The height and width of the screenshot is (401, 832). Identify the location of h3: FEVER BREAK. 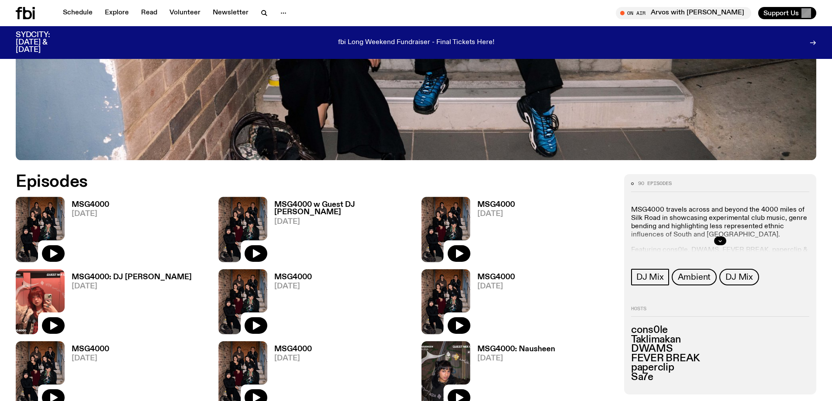
(720, 359).